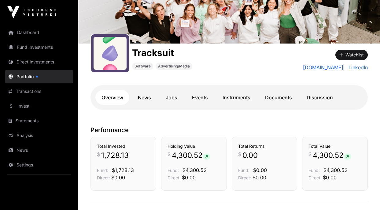  What do you see at coordinates (352, 55) in the screenshot?
I see `button: Watchlist` at bounding box center [352, 55].